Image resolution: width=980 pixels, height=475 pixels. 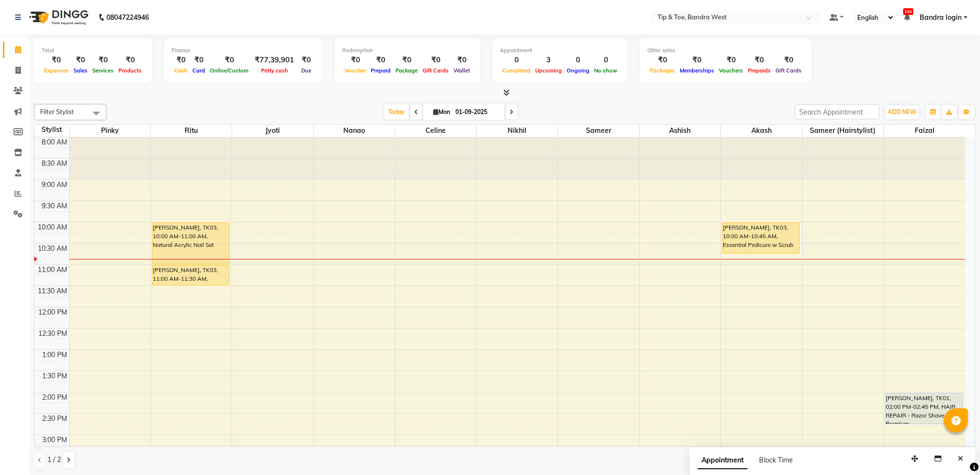 I want to click on span: Upcoming, so click(x=548, y=71).